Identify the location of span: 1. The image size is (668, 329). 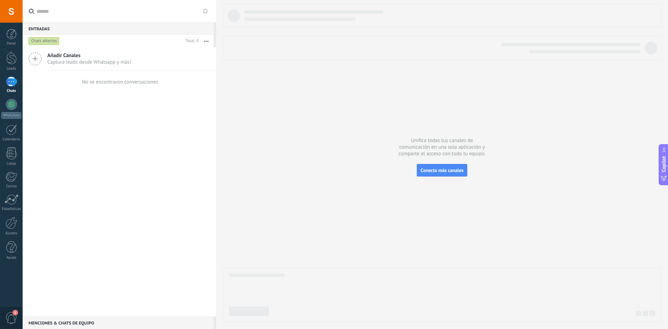
(15, 313).